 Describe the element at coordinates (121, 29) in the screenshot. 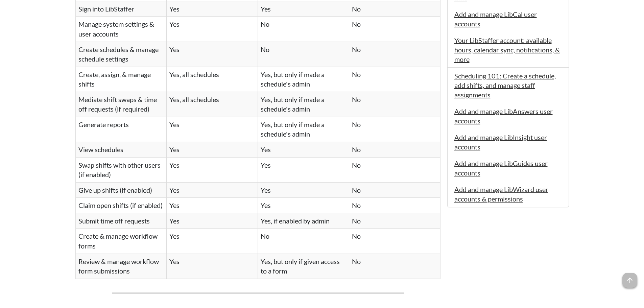

I see `td: Manage system settings & user accounts` at that location.